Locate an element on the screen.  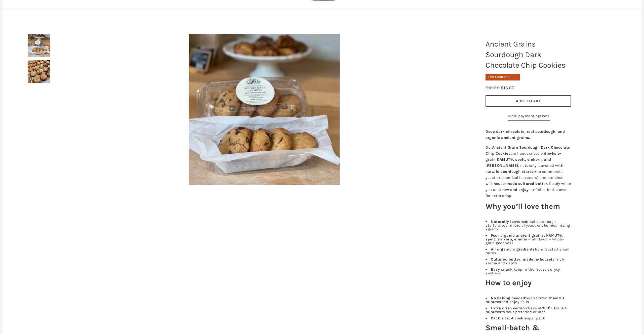
li: keep in the freezer; enjoy anytime is located at coordinates (528, 271).